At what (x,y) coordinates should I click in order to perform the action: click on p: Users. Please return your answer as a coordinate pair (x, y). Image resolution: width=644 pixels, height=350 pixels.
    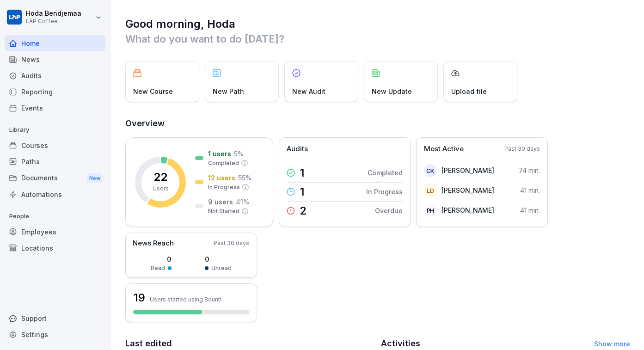
    Looking at the image, I should click on (161, 189).